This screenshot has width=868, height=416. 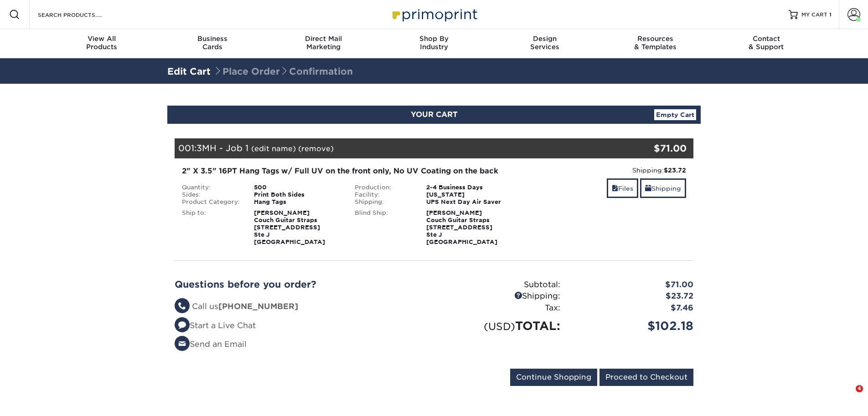 What do you see at coordinates (655, 43) in the screenshot?
I see `div: & Templates` at bounding box center [655, 43].